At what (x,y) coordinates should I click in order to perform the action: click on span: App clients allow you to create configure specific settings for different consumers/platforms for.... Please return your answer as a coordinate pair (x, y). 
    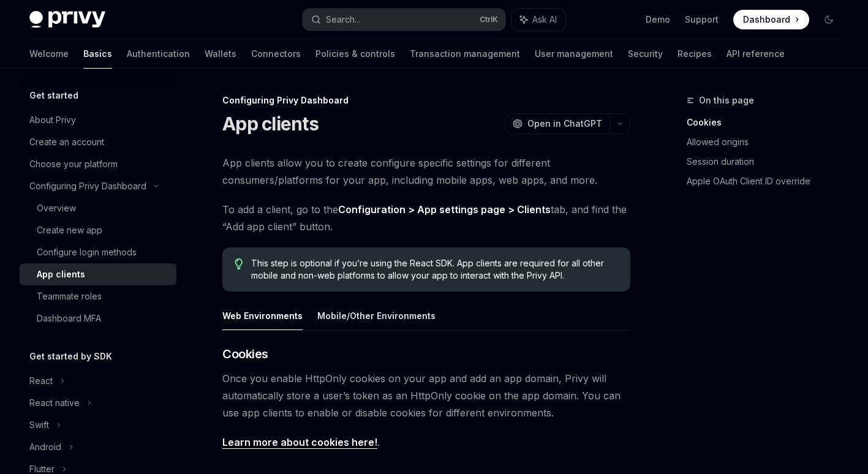
    Looking at the image, I should click on (427, 172).